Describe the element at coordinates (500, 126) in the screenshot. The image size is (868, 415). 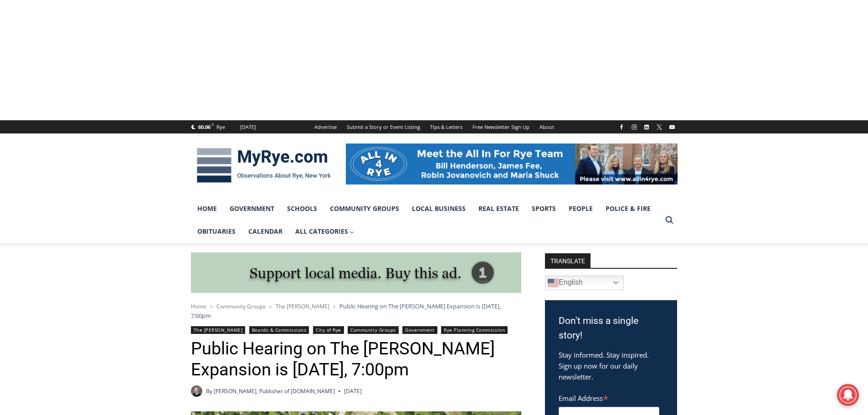
I see `a: Free Newsletter Sign Up` at that location.